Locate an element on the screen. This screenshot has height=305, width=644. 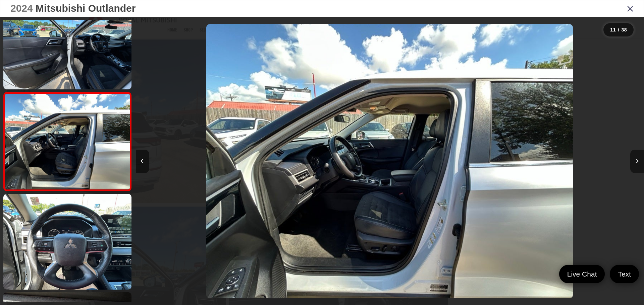
a: Text is located at coordinates (624, 274).